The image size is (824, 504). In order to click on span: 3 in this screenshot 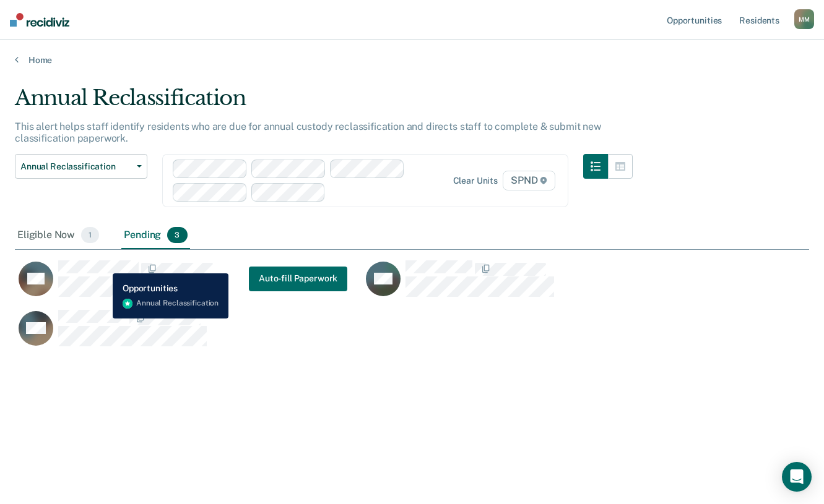, I will do `click(177, 235)`.